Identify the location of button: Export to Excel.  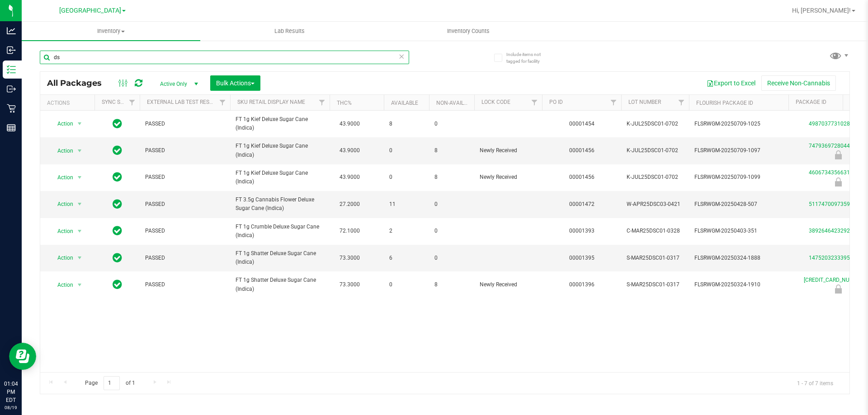
(731, 83).